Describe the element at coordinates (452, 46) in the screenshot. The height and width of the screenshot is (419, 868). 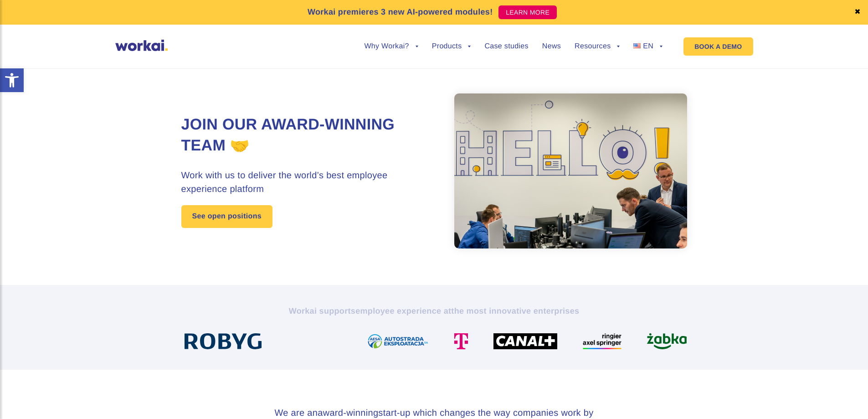
I see `a: Products` at that location.